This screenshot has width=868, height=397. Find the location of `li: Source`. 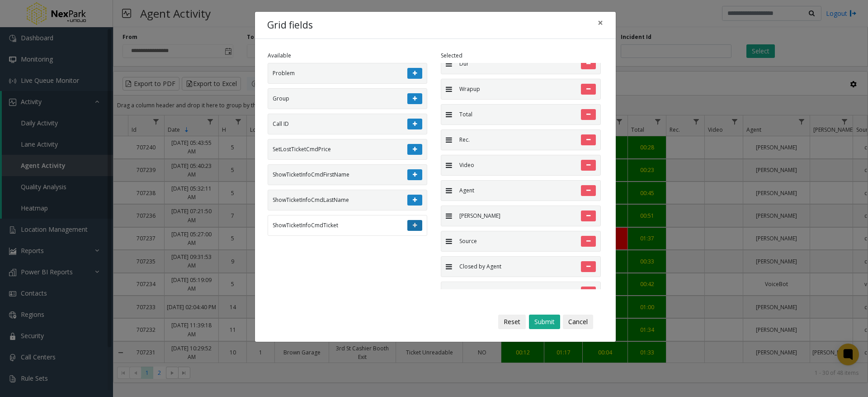

li: Source is located at coordinates (521, 241).